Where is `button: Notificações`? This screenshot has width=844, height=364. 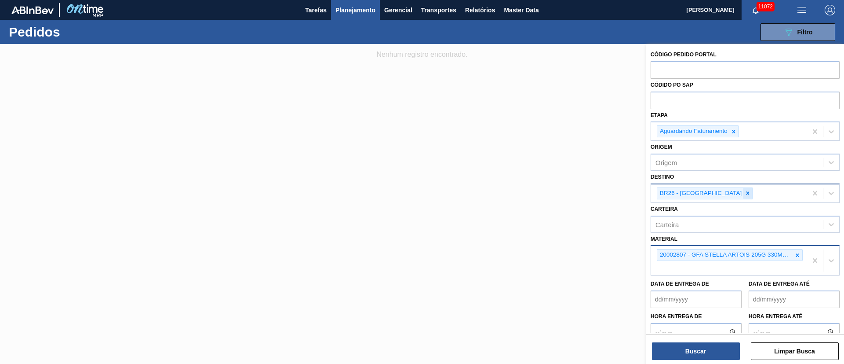 button: Notificações is located at coordinates (756, 10).